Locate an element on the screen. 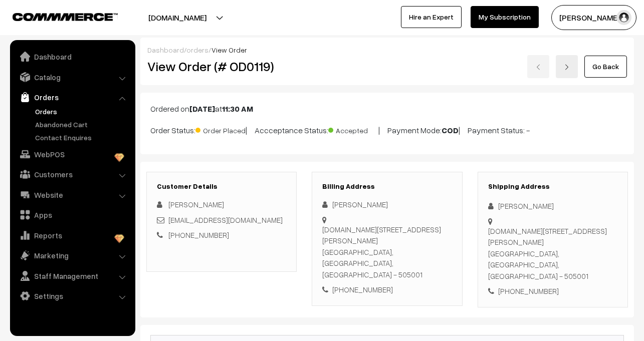  a: WebPOS is located at coordinates (72, 154).